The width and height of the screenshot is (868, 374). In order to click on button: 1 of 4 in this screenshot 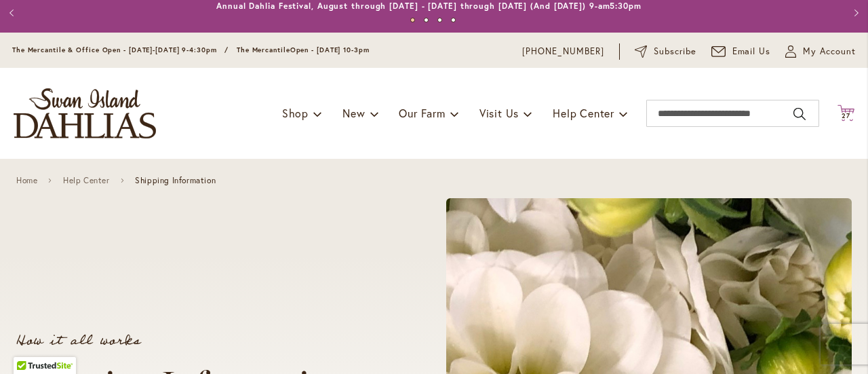, I will do `click(413, 20)`.